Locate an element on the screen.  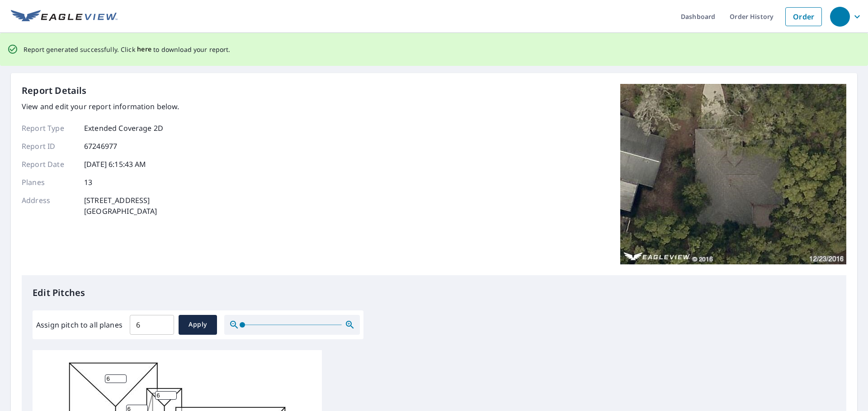
p: Report generated successfully. Click to download your report. is located at coordinates (127, 49).